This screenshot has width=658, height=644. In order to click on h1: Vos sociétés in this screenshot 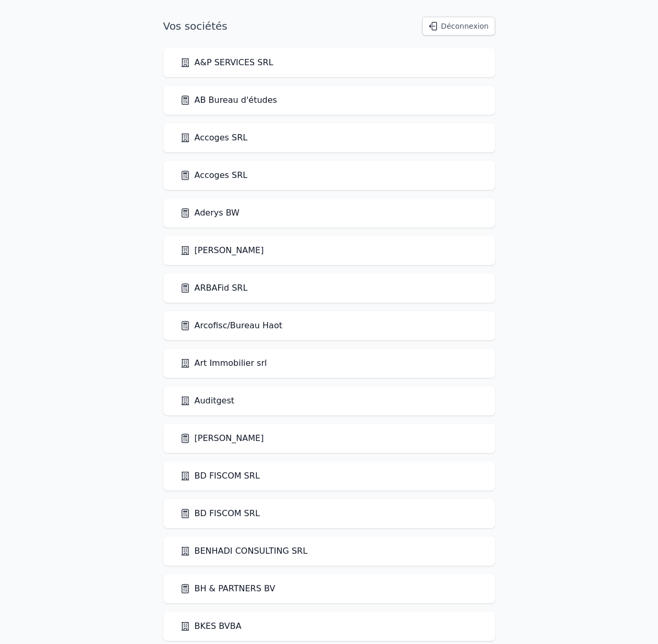, I will do `click(195, 26)`.